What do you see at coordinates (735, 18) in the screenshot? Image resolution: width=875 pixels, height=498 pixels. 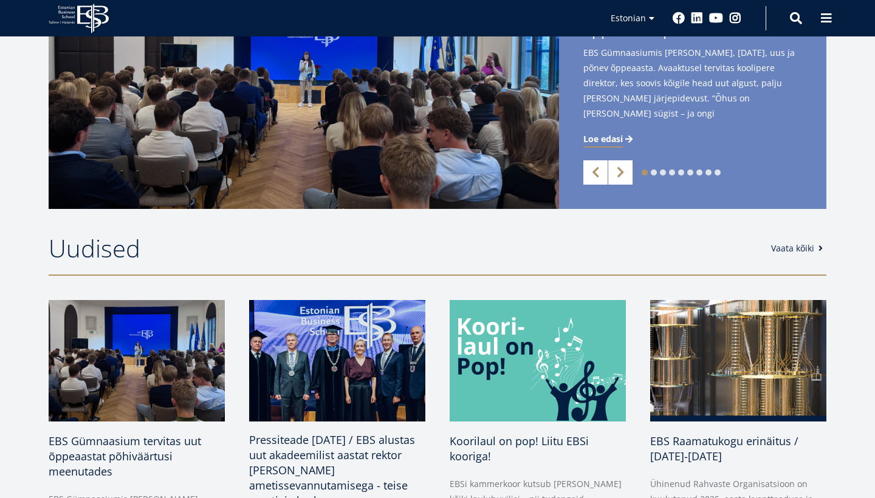 I see `a: Instagram` at bounding box center [735, 18].